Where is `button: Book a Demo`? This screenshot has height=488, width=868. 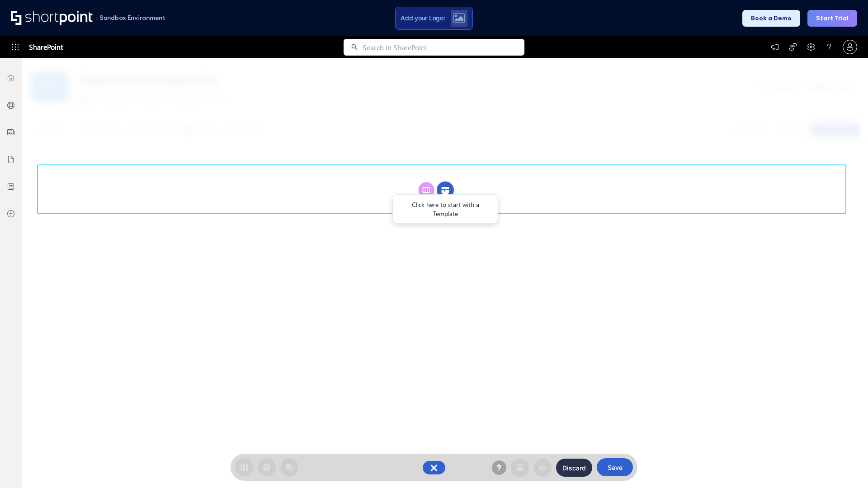
button: Book a Demo is located at coordinates (771, 18).